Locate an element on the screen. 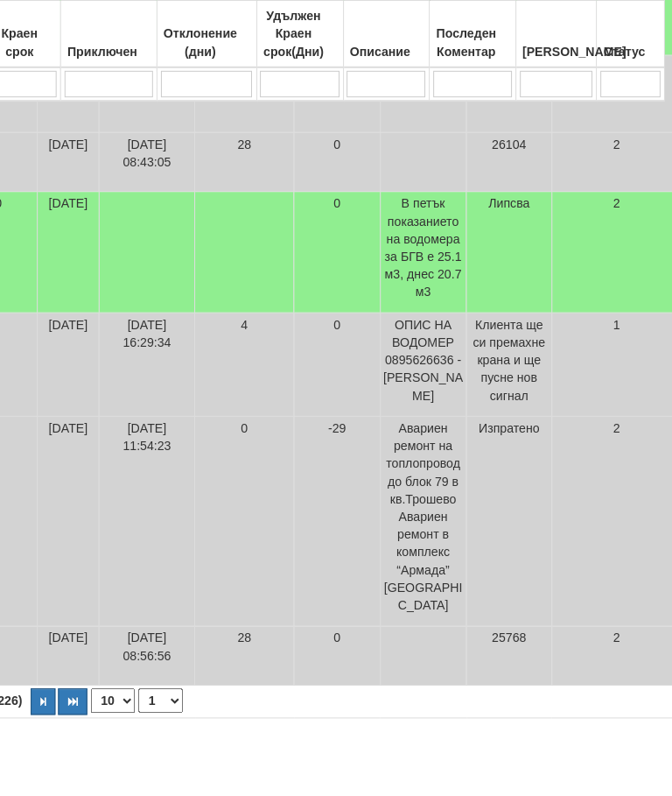 Image resolution: width=672 pixels, height=796 pixels. div: Статус is located at coordinates (631, 51).